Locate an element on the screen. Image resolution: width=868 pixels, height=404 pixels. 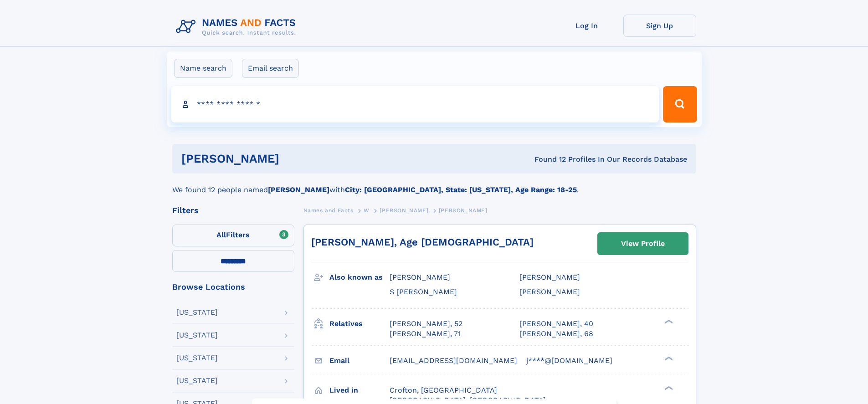
a: W is located at coordinates (366, 210).